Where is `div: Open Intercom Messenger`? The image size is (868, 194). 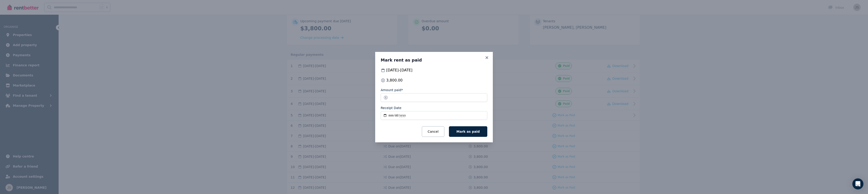 div: Open Intercom Messenger is located at coordinates (858, 184).